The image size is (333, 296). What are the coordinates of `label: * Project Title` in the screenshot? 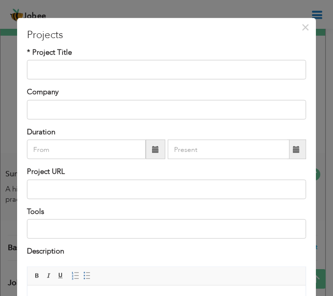 It's located at (49, 52).